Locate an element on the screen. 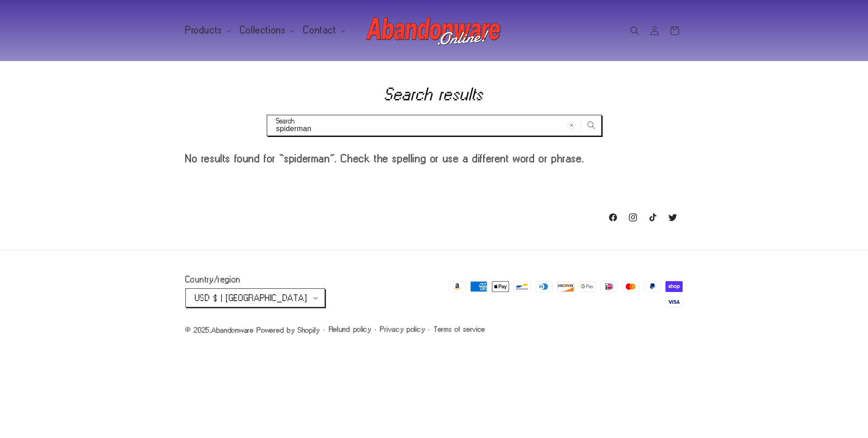 The width and height of the screenshot is (868, 438). h2: Country/region is located at coordinates (255, 279).